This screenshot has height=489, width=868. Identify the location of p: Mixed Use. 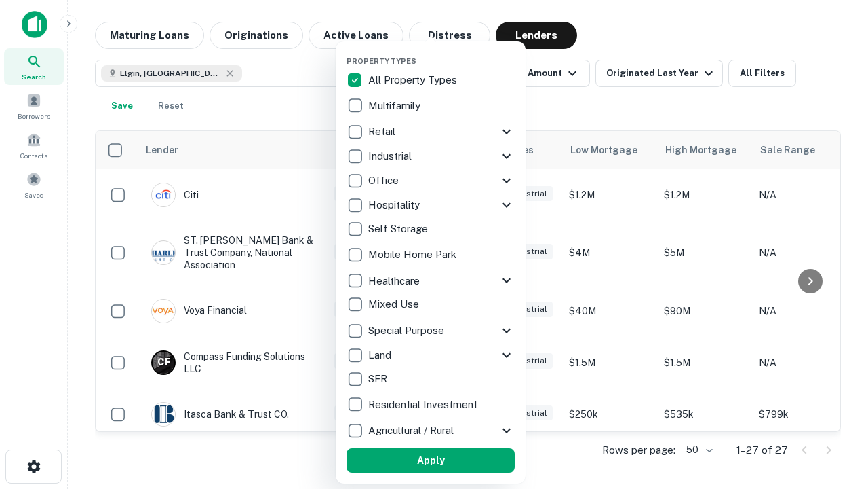
(395, 304).